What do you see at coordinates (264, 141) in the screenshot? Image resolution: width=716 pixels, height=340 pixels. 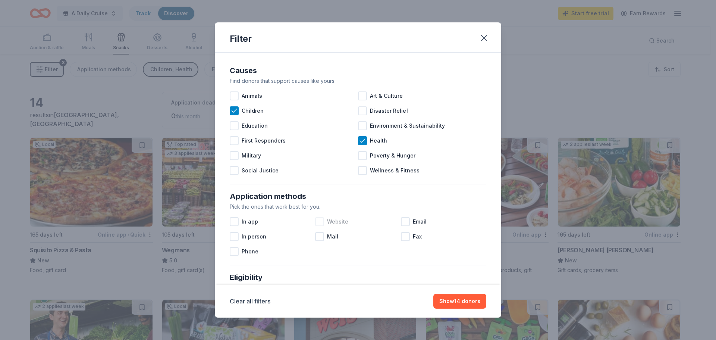 I see `span: First Responders` at bounding box center [264, 141].